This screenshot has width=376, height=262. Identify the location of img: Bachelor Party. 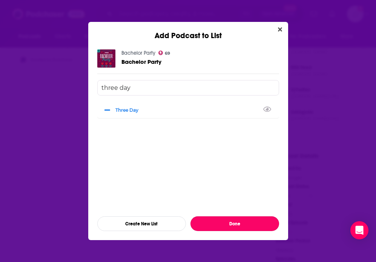
(106, 58).